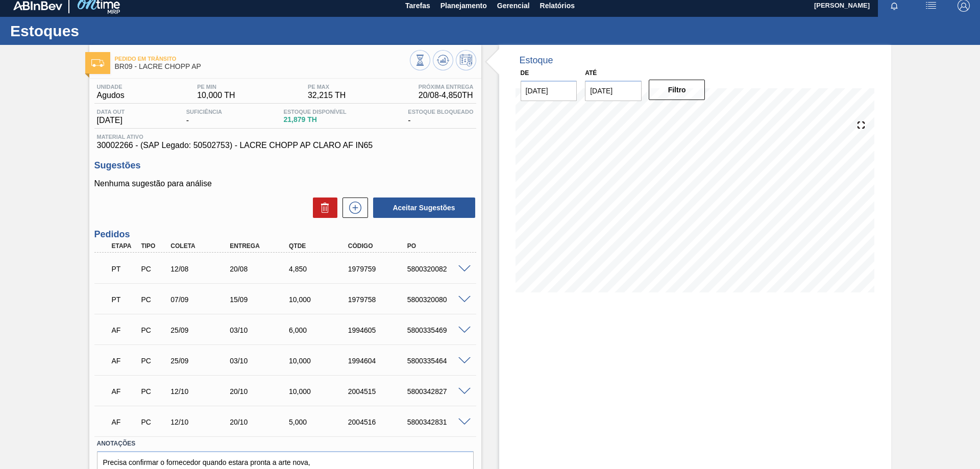 This screenshot has width=980, height=469. Describe the element at coordinates (285, 234) in the screenshot. I see `h3: Pedidos` at that location.